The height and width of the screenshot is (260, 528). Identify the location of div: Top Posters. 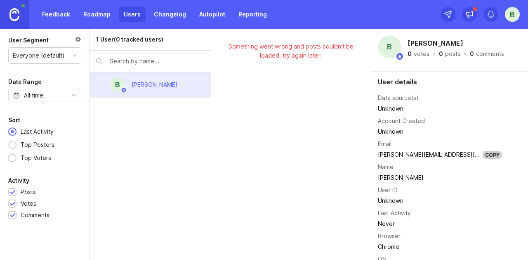
(38, 145).